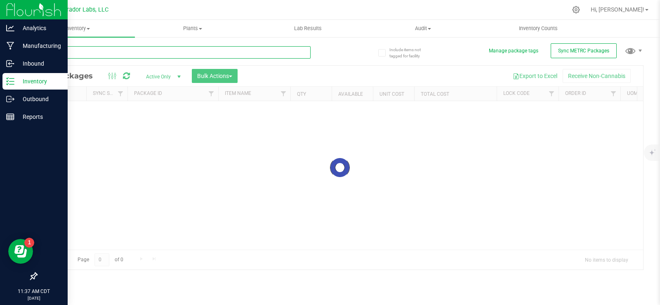 This screenshot has width=660, height=305. I want to click on span: Sync METRC Packages, so click(584, 51).